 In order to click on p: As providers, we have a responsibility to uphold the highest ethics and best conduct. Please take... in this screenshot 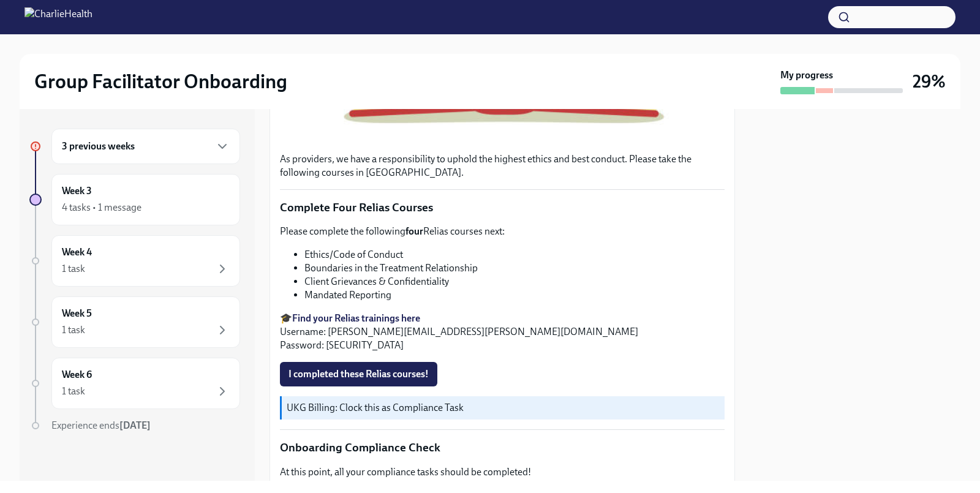, I will do `click(503, 166)`.